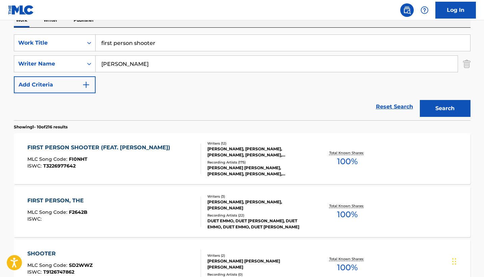 The image size is (484, 277). Describe the element at coordinates (78, 159) in the screenshot. I see `span: FI0NHT` at that location.